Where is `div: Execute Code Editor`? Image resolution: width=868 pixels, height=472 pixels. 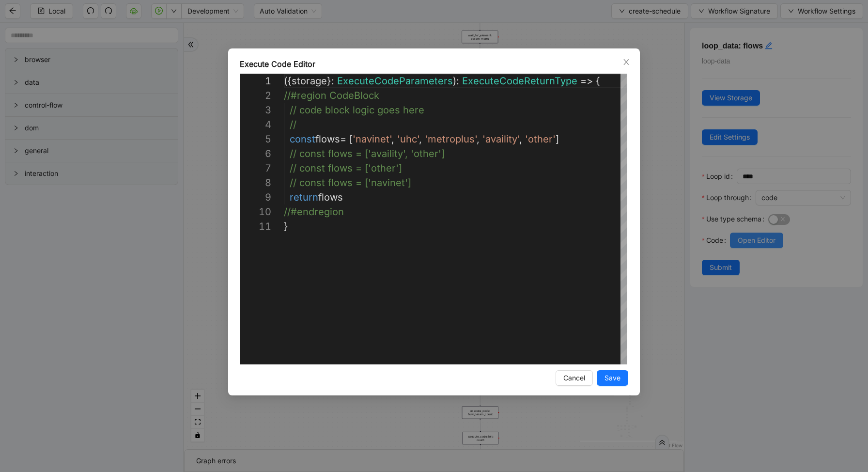
div: Execute Code Editor is located at coordinates (434, 64).